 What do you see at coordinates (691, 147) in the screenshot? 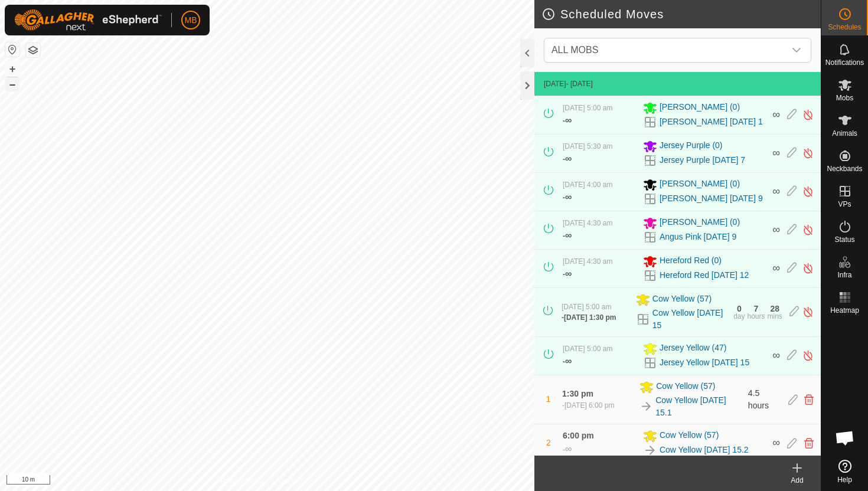
I see `span: Jersey Purple (0)` at bounding box center [691, 147].